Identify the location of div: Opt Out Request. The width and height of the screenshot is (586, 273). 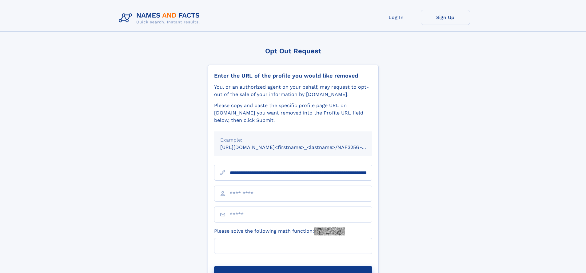
(293, 51).